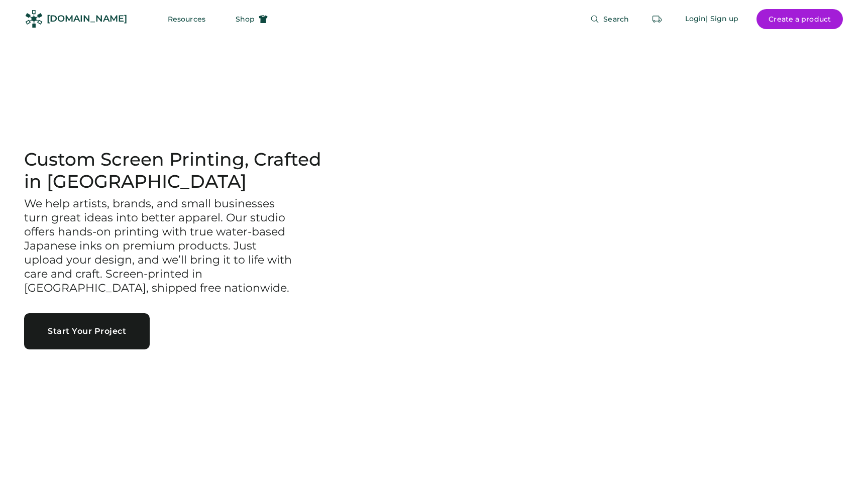 This screenshot has width=868, height=498. I want to click on button: Retrieve an order, so click(657, 19).